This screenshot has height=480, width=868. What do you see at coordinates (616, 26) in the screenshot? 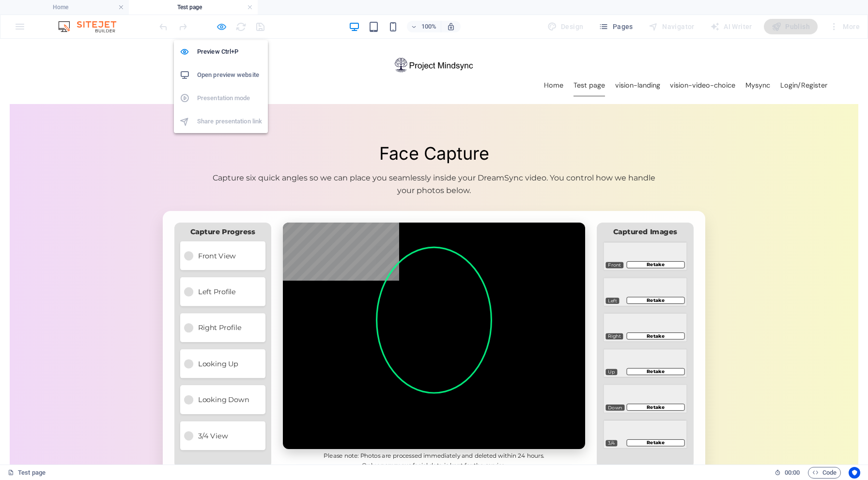
I see `button: Pages` at bounding box center [616, 26].